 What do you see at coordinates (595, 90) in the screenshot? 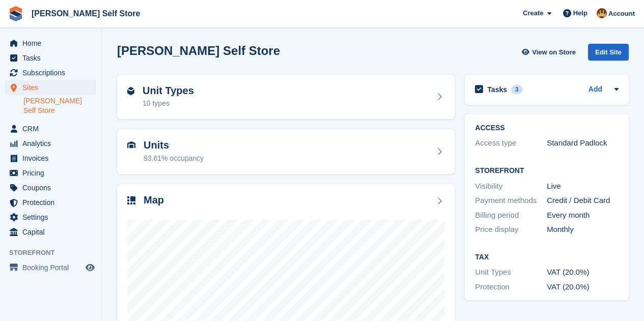
I see `a: Add` at bounding box center [595, 90].